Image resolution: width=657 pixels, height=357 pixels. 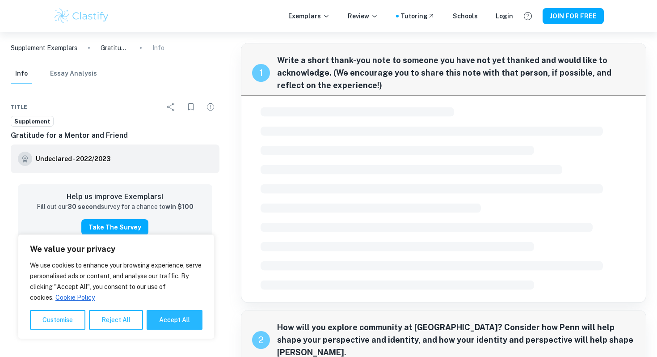 What do you see at coordinates (115, 227) in the screenshot?
I see `button: Take the Survey` at bounding box center [115, 227].